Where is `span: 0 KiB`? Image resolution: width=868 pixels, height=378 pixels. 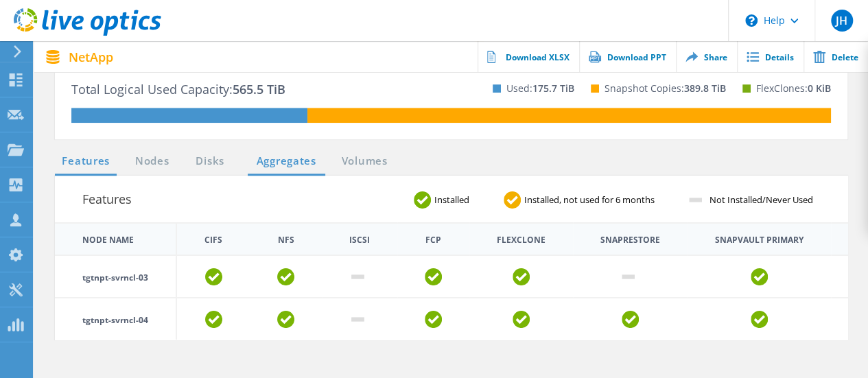 span: 0 KiB is located at coordinates (819, 88).